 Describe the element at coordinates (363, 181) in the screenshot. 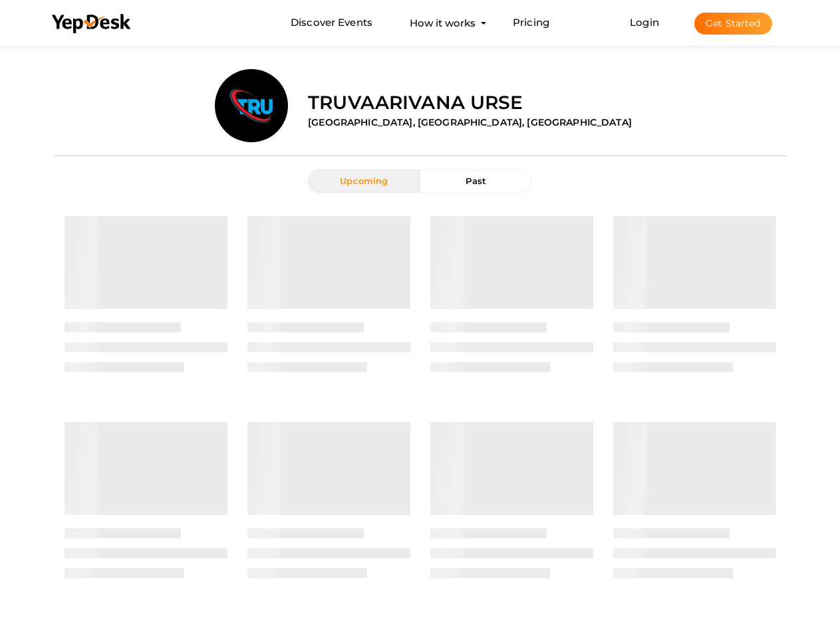

I see `span: Upcoming` at that location.